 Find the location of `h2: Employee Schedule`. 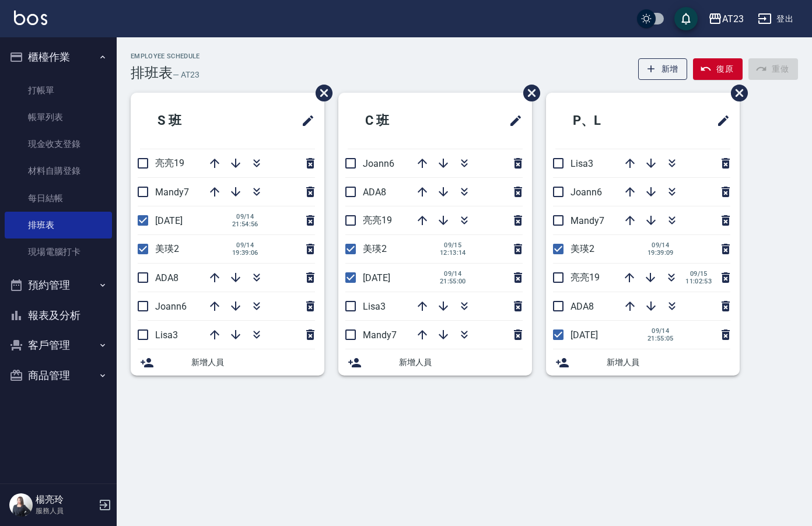

h2: Employee Schedule is located at coordinates (165, 56).